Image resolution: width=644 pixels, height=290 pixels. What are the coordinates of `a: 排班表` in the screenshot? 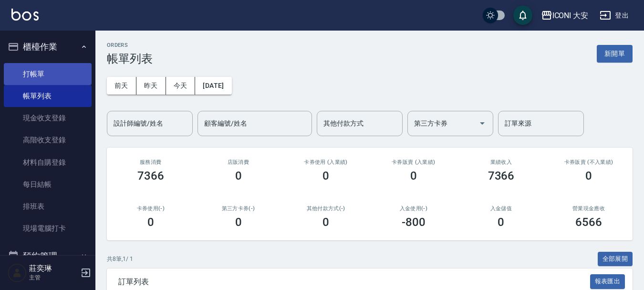 It's located at (48, 206).